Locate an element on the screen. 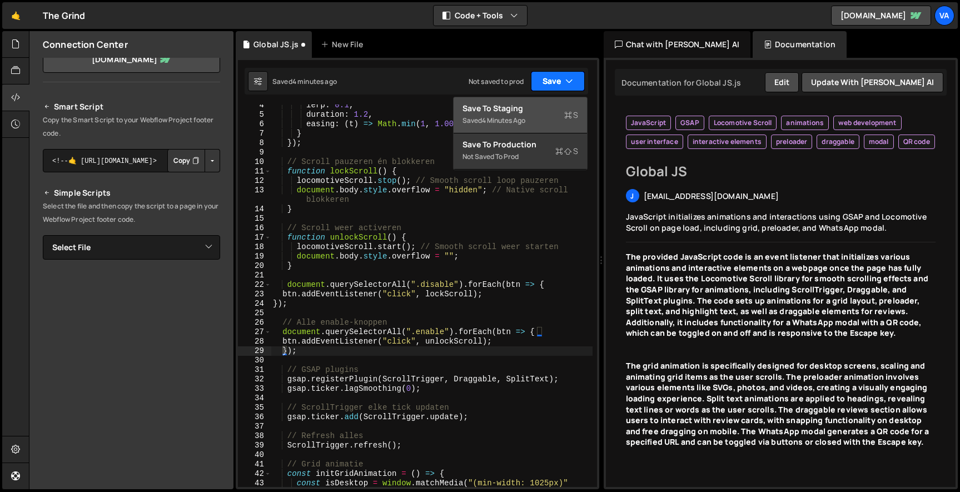 This screenshot has height=492, width=960. div: 41 is located at coordinates (254, 464).